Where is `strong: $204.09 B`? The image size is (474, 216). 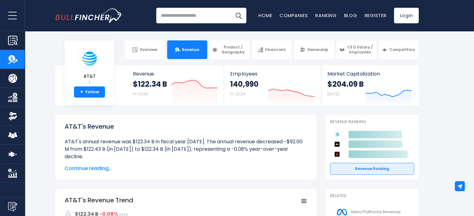
strong: $204.09 B is located at coordinates (346, 84).